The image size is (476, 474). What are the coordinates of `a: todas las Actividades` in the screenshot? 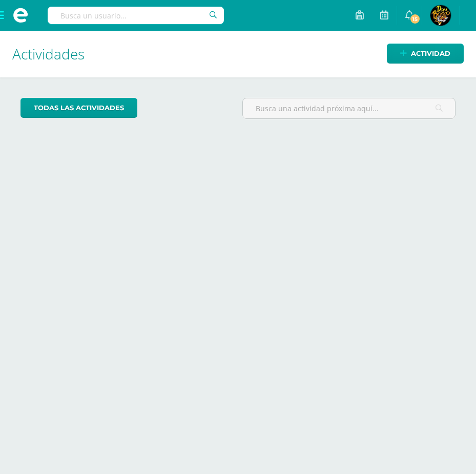 It's located at (79, 108).